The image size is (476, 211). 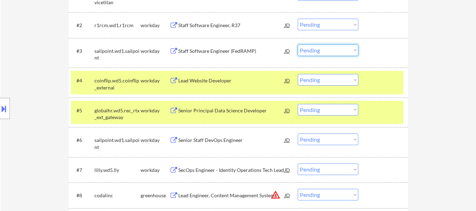 What do you see at coordinates (82, 25) in the screenshot?
I see `div: #2` at bounding box center [82, 25].